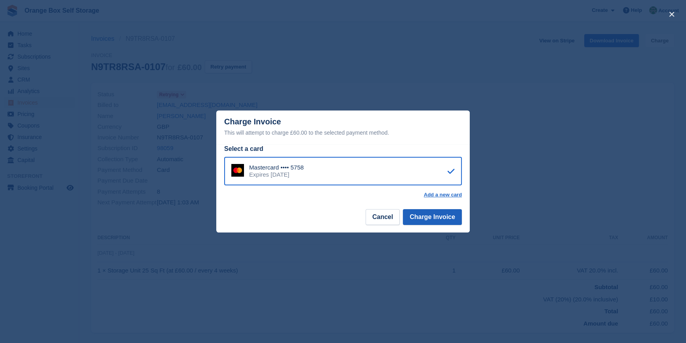  Describe the element at coordinates (277, 168) in the screenshot. I see `div: Mastercard •••• 5758` at that location.